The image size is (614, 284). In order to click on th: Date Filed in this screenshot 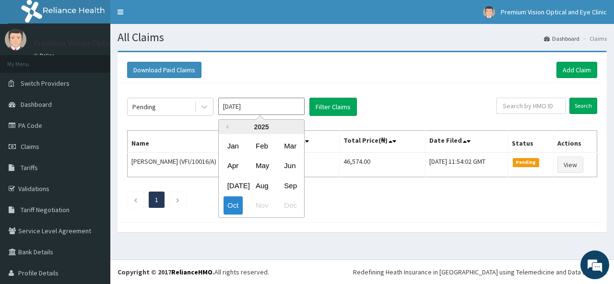, I will do `click(466, 142)`.